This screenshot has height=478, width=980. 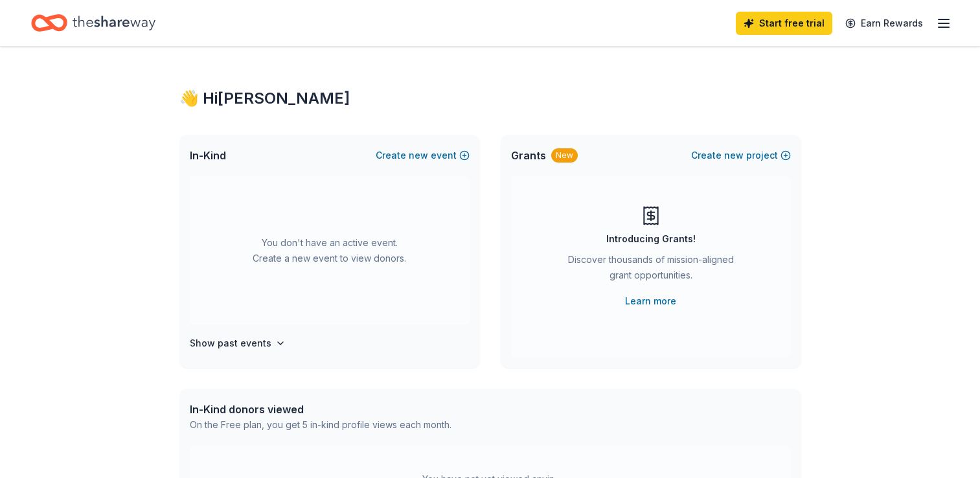 What do you see at coordinates (650, 301) in the screenshot?
I see `a: Learn more` at bounding box center [650, 301].